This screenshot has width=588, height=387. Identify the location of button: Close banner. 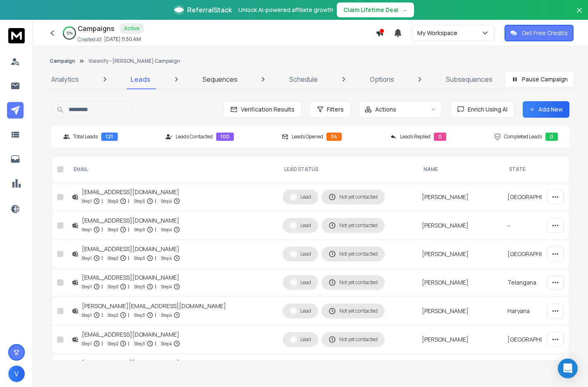
(580, 15).